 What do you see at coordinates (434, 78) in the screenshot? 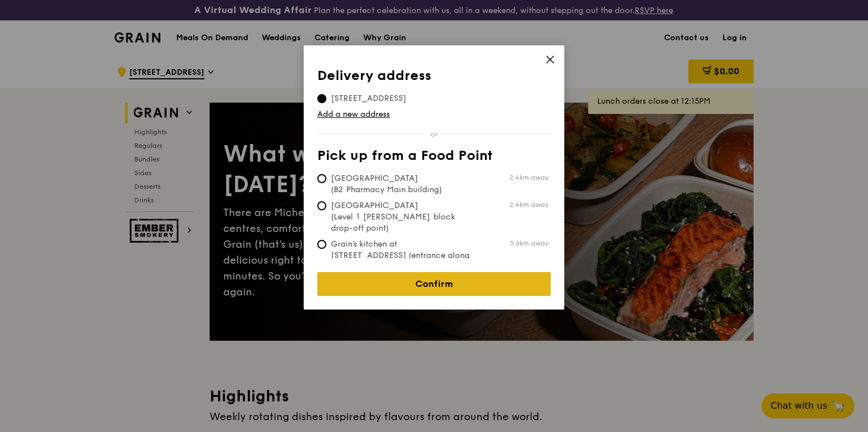
I see `th: Delivery address` at bounding box center [434, 78].